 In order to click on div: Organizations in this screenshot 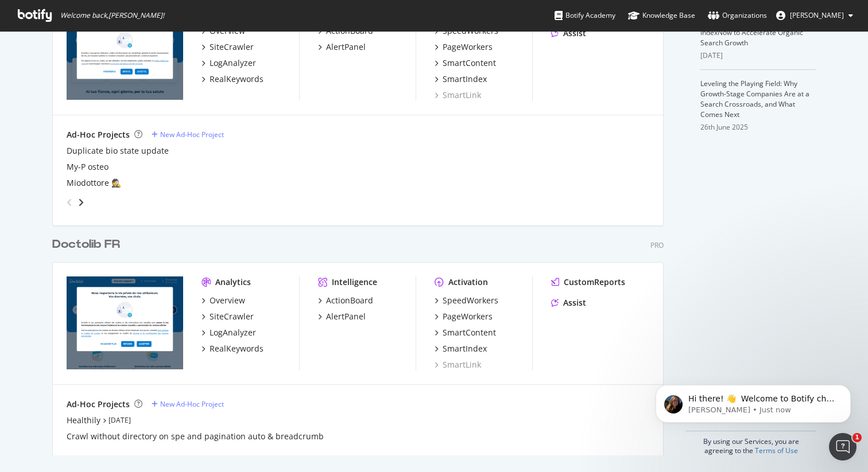, I will do `click(737, 15)`.